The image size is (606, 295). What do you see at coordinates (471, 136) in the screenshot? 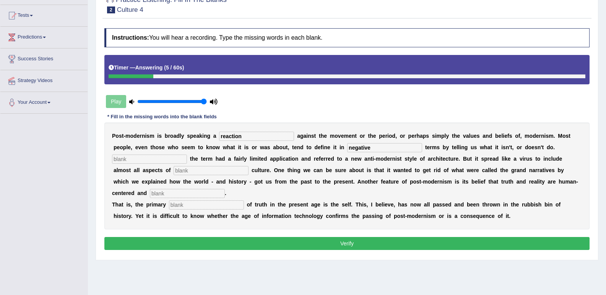
I see `b: u` at bounding box center [471, 136].